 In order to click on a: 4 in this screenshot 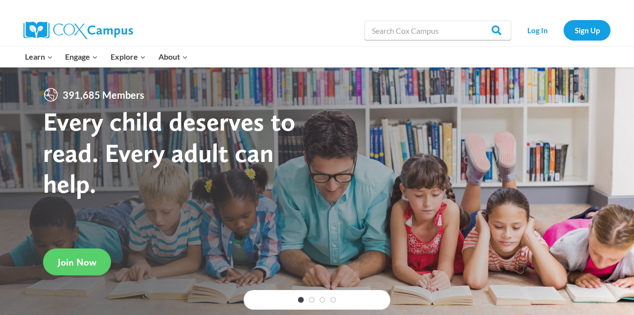, I will do `click(333, 300)`.